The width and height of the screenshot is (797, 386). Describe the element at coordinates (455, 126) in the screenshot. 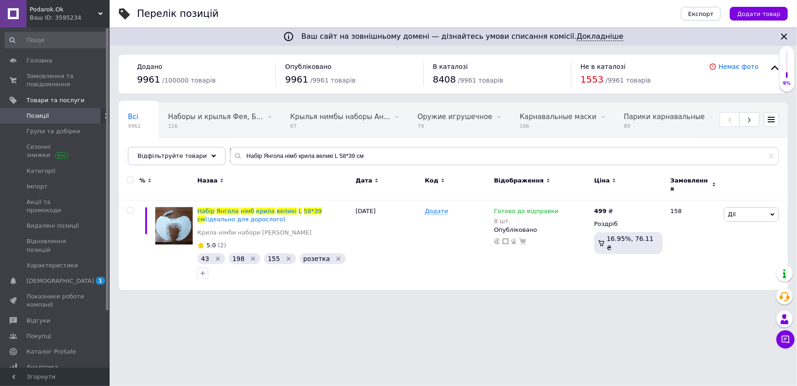

I see `span: 79` at that location.